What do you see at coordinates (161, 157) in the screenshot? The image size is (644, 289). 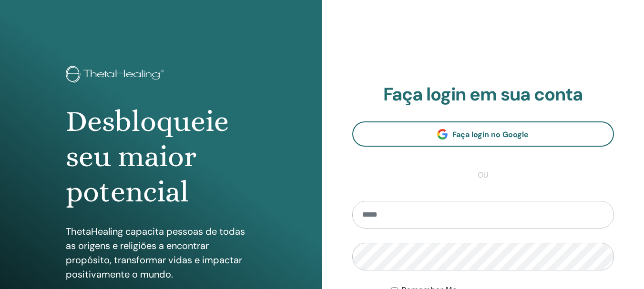 I see `h1: Desbloqueie seu maior potencial` at bounding box center [161, 157].